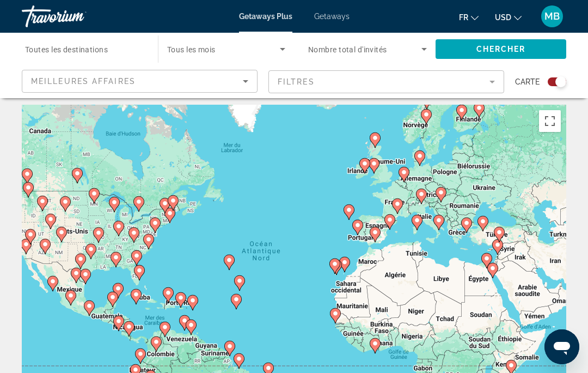 The width and height of the screenshot is (588, 373). I want to click on span: Meilleures affaires, so click(83, 81).